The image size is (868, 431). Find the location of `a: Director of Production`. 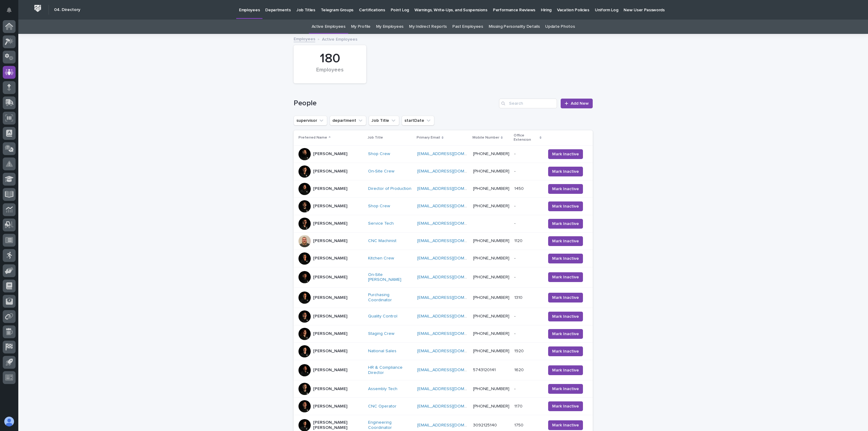

a: Director of Production is located at coordinates (390, 189).